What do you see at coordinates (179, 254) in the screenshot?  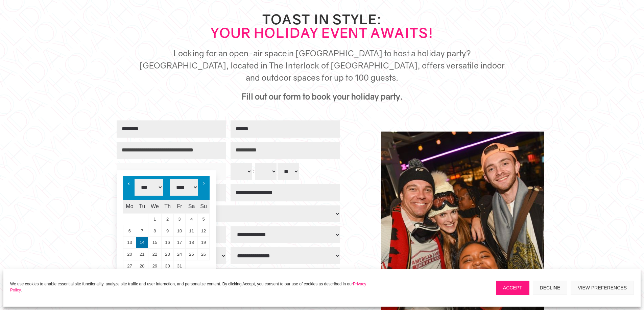 I see `a: 24` at bounding box center [179, 254].